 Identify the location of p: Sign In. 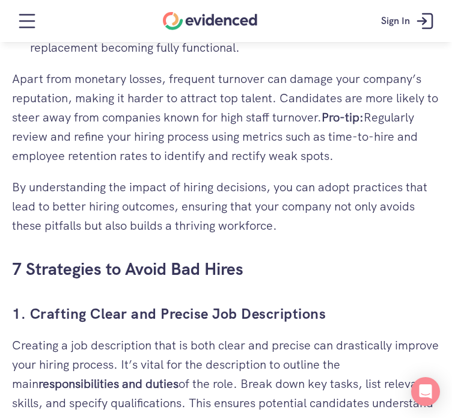
(395, 21).